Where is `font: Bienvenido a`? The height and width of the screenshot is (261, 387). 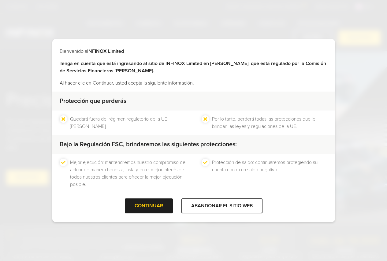
font: Bienvenido a is located at coordinates (73, 51).